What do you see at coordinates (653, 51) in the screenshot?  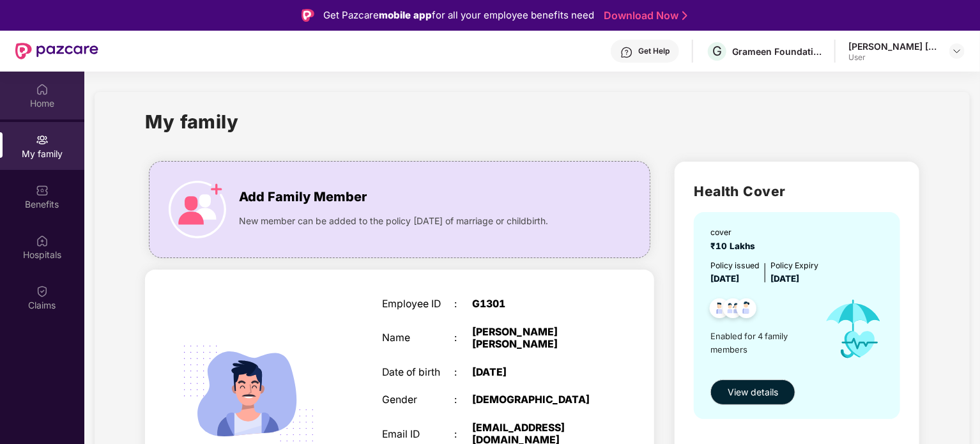 I see `div: Get Help` at bounding box center [653, 51].